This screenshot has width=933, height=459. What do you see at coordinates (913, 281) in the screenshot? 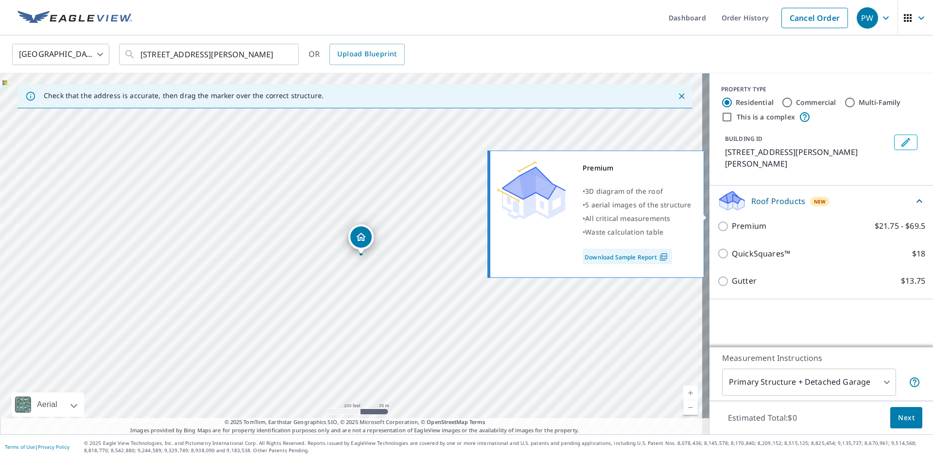
I see `p: $13.75` at bounding box center [913, 281].